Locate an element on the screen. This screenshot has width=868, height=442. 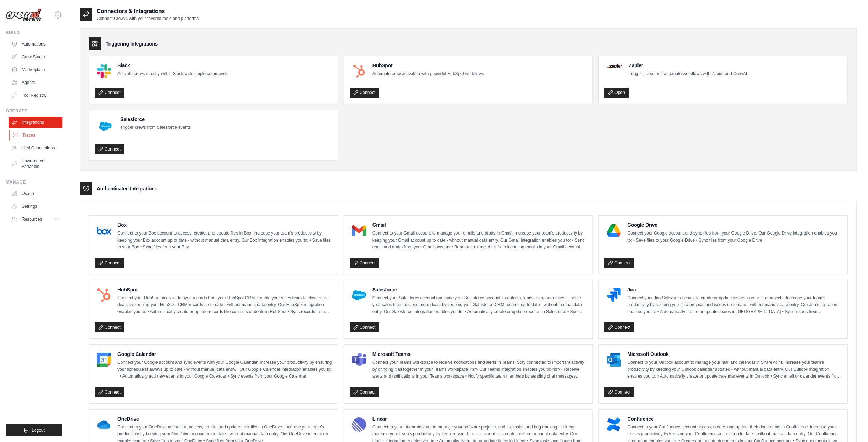
div: Build is located at coordinates (34, 33).